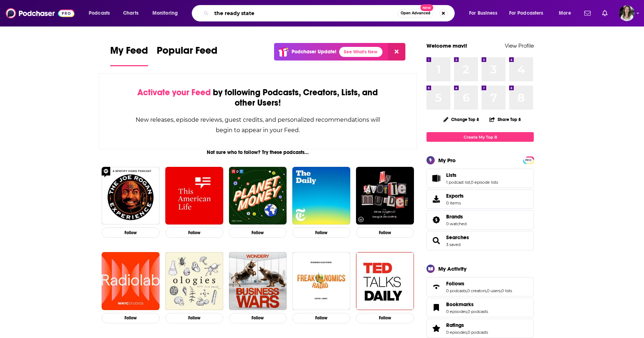 The width and height of the screenshot is (644, 338). What do you see at coordinates (194, 196) in the screenshot?
I see `img: This American Life` at bounding box center [194, 196].